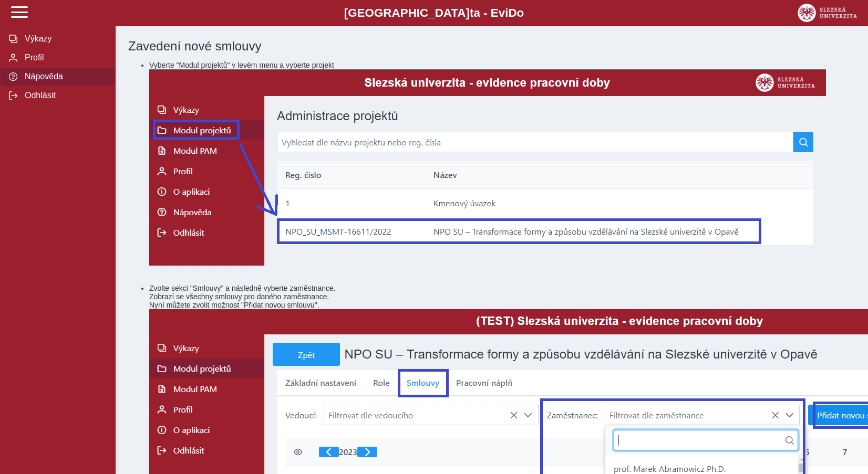 The image size is (868, 474). I want to click on h1: Zavedení nové smlouvy, so click(492, 46).